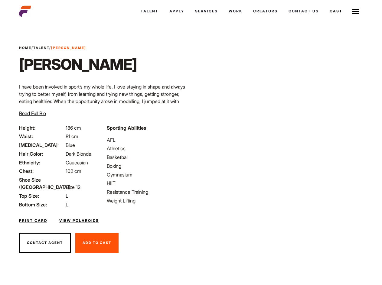 The image size is (382, 285). I want to click on a: Apply, so click(177, 11).